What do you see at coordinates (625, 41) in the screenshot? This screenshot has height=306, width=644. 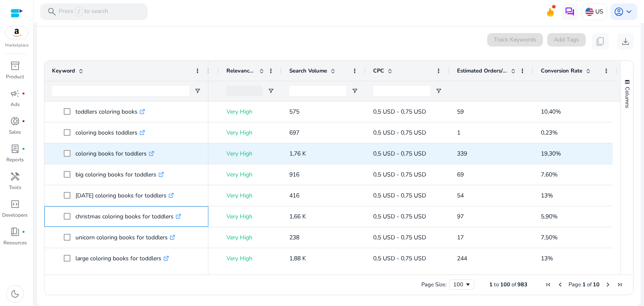 I see `span: download` at bounding box center [625, 41].